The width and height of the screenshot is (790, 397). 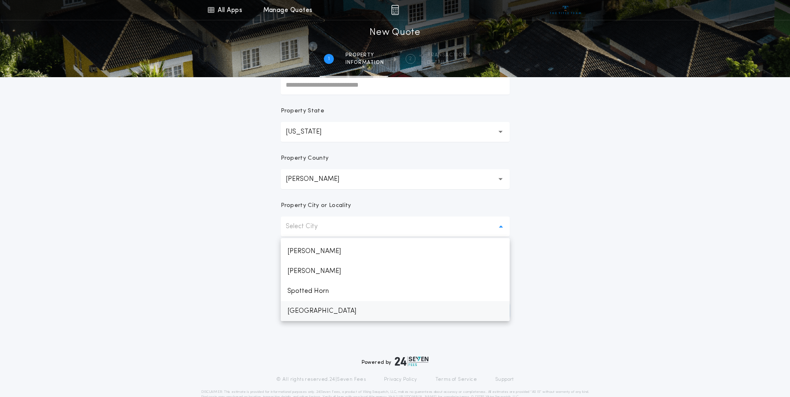 What do you see at coordinates (565, 10) in the screenshot?
I see `img: vs-icon` at bounding box center [565, 10].